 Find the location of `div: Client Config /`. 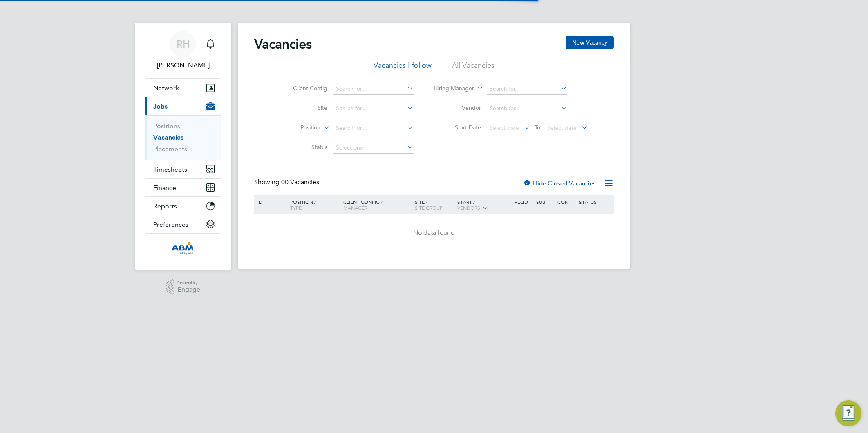

div: Client Config / is located at coordinates (377, 204).